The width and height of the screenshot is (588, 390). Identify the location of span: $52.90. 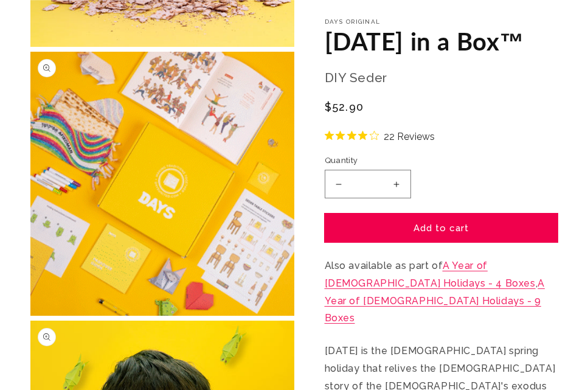
(344, 106).